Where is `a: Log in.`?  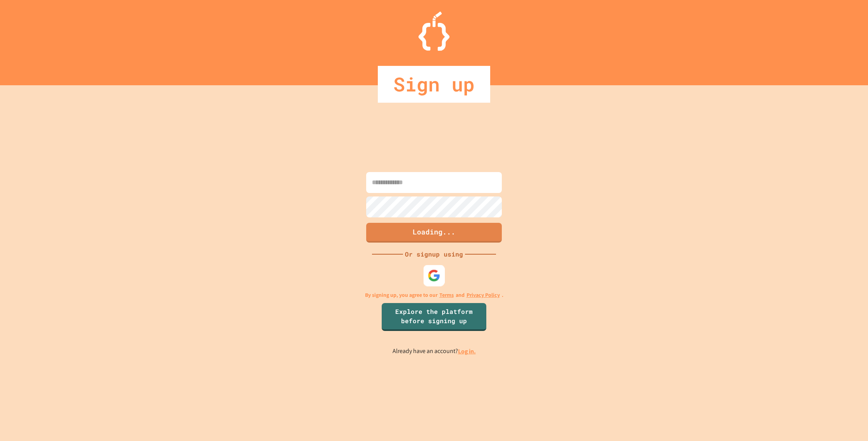
a: Log in. is located at coordinates (467, 351).